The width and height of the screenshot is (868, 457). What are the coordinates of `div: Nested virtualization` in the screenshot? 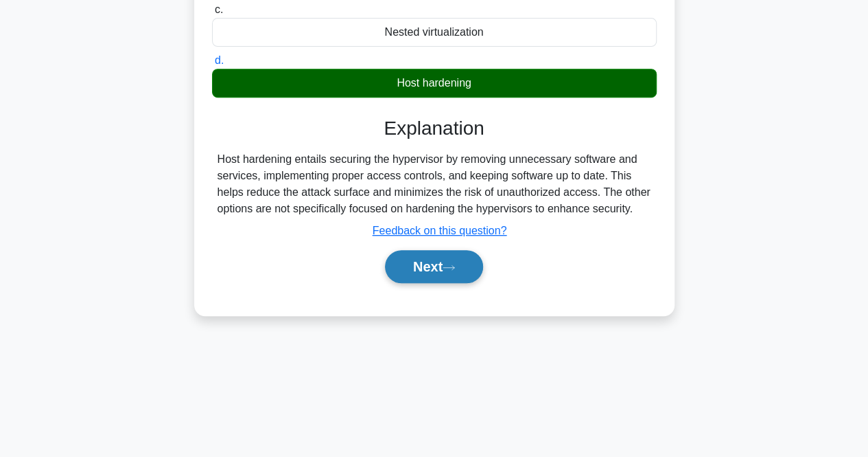 It's located at (435, 32).